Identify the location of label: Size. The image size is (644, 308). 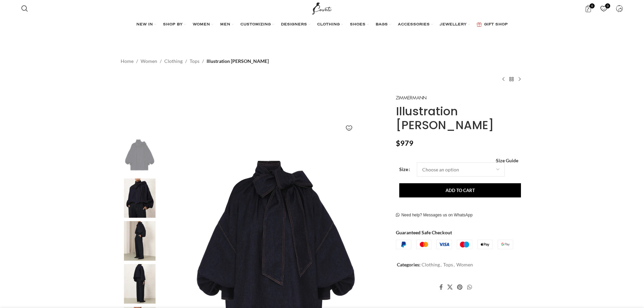
(405, 170).